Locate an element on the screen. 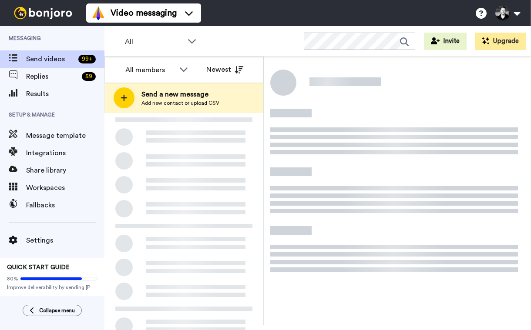  img: bj-logo-header-white.svg is located at coordinates (43, 13).